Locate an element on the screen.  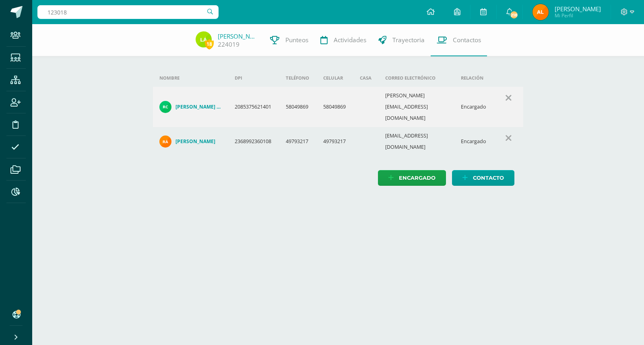
span: 218 is located at coordinates (514, 15).